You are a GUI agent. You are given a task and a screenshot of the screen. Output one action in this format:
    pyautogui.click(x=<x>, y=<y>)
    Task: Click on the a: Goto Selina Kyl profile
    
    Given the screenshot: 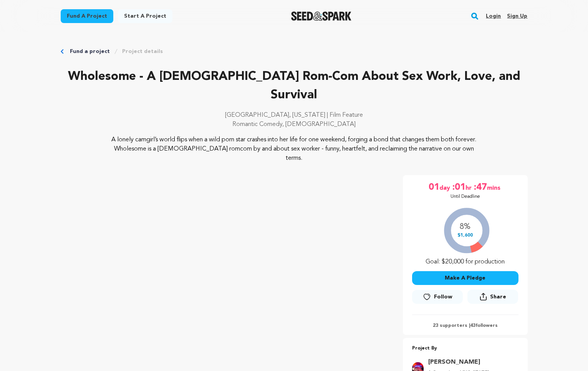 What is the action you would take?
    pyautogui.click(x=471, y=362)
    